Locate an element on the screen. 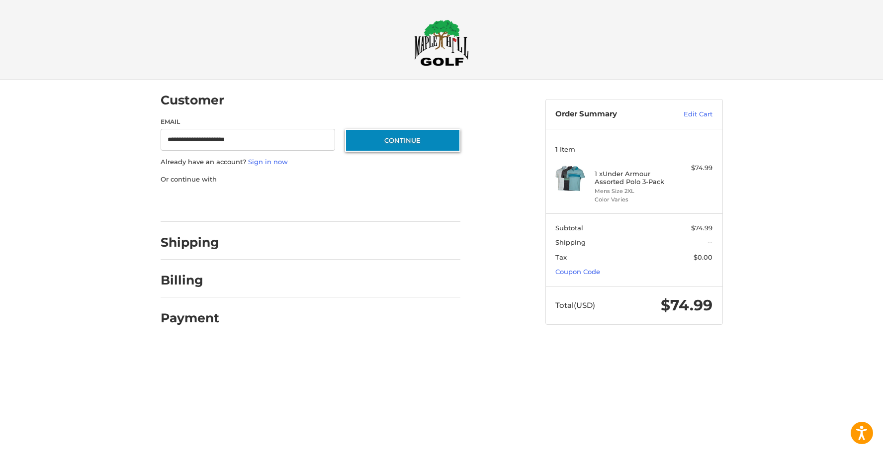  span: Shipping is located at coordinates (570, 242).